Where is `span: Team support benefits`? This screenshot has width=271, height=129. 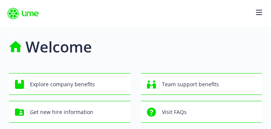 span: Team support benefits is located at coordinates (190, 84).